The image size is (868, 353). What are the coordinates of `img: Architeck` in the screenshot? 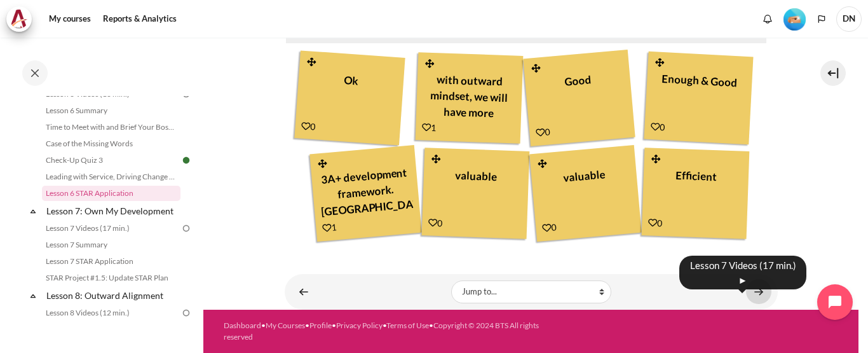 It's located at (19, 19).